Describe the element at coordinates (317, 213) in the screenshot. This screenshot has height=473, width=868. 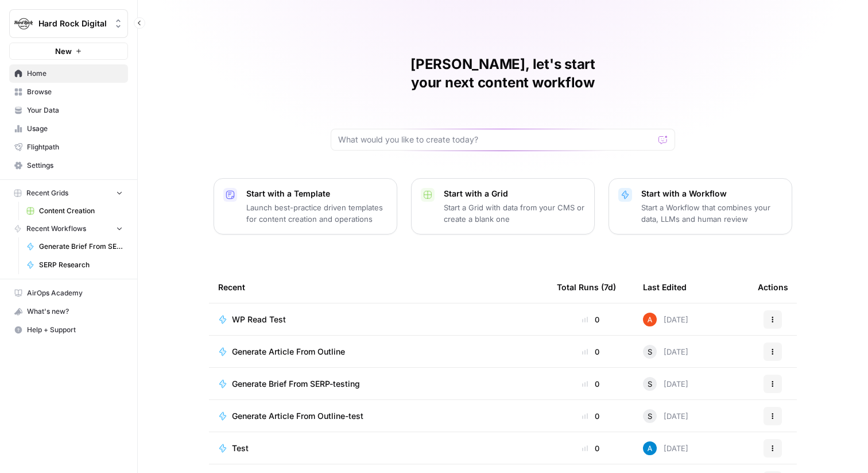
I see `p: Launch best-practice driven templates for content creation and operations` at that location.